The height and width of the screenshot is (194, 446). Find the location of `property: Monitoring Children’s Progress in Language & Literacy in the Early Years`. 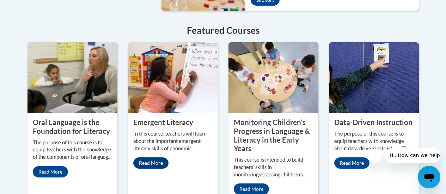

property: Monitoring Children’s Progress in Language & Literacy in the Early Years is located at coordinates (272, 135).